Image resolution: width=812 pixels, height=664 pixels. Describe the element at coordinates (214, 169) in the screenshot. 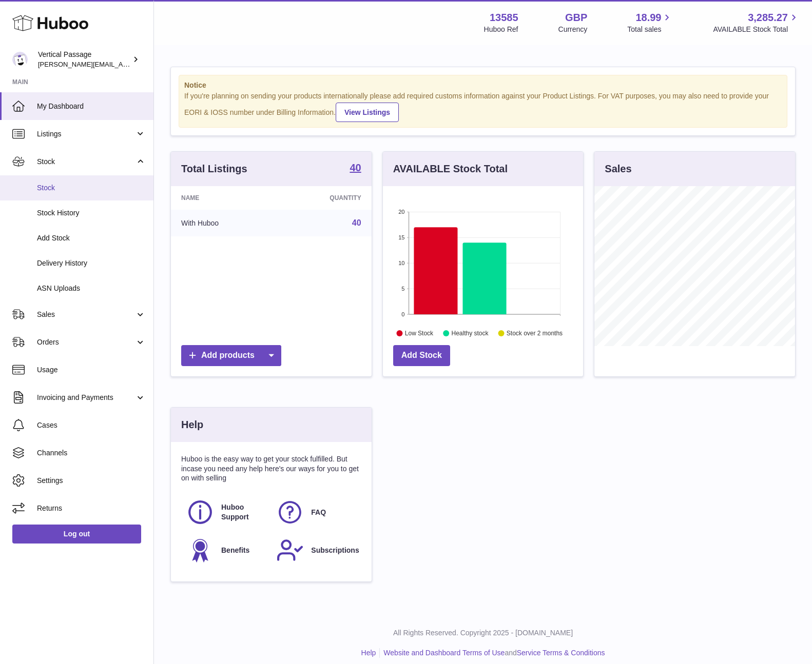

I see `h3: Total Listings` at that location.